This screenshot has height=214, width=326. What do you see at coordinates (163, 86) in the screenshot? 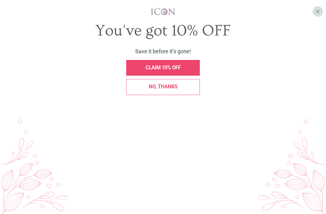
I see `span: No, thanks` at bounding box center [163, 86].